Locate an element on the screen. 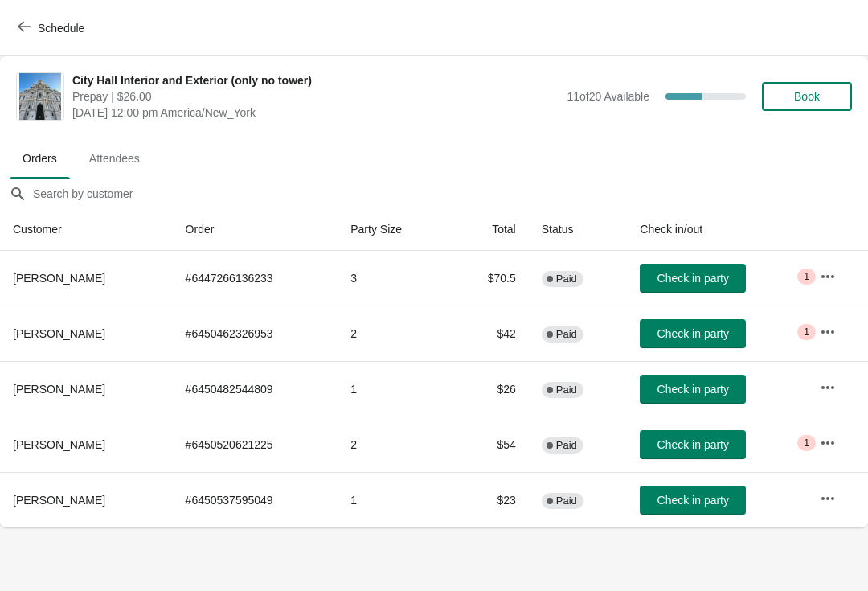  span: City Hall Interior and Exterior (only no tower) is located at coordinates (315, 80).